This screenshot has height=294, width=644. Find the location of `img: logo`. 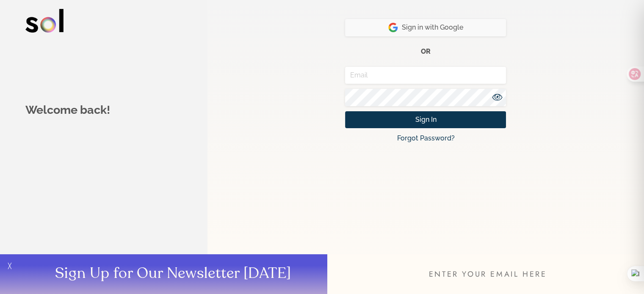

img: logo is located at coordinates (44, 21).